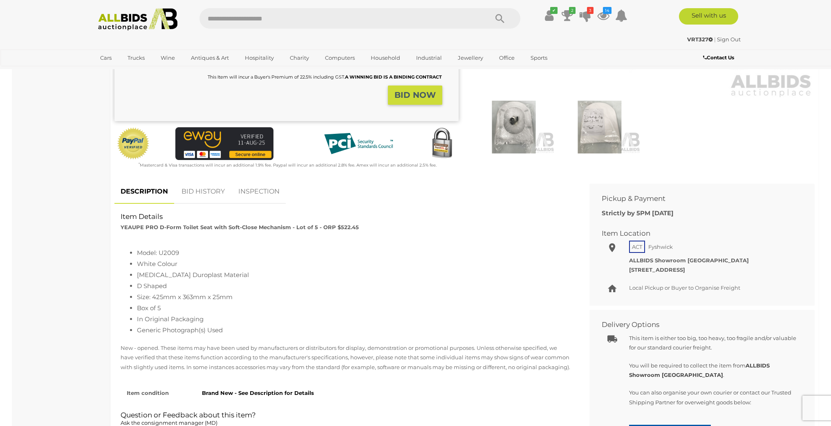  What do you see at coordinates (696, 324) in the screenshot?
I see `h2: Delivery Options` at bounding box center [696, 324].